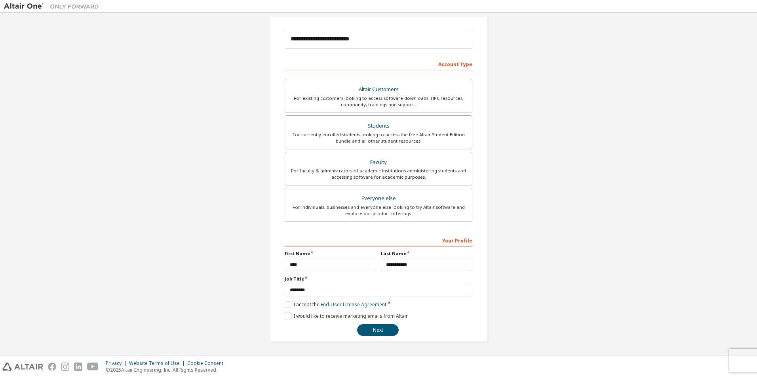 This screenshot has height=378, width=757. I want to click on div: Website Terms of Use, so click(158, 363).